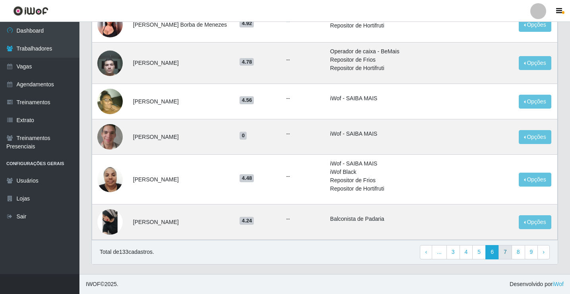  What do you see at coordinates (558, 284) in the screenshot?
I see `a: iWof` at bounding box center [558, 284].